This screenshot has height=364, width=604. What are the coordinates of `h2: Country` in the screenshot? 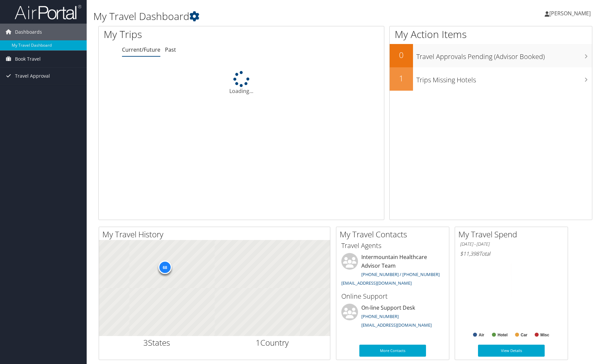 It's located at (272, 343).